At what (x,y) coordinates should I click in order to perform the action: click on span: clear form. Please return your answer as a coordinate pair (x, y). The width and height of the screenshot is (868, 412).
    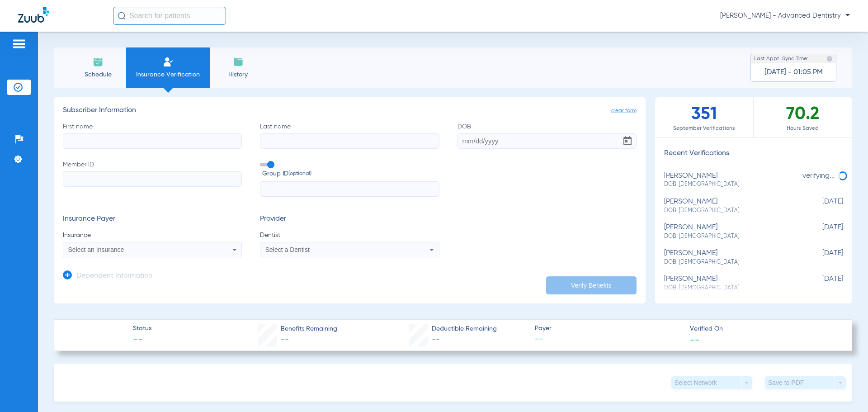
    Looking at the image, I should click on (624, 111).